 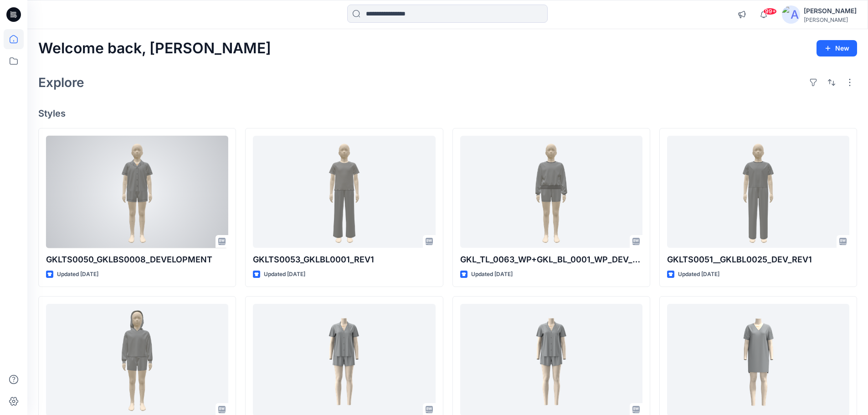 I want to click on h2: Explore, so click(x=61, y=82).